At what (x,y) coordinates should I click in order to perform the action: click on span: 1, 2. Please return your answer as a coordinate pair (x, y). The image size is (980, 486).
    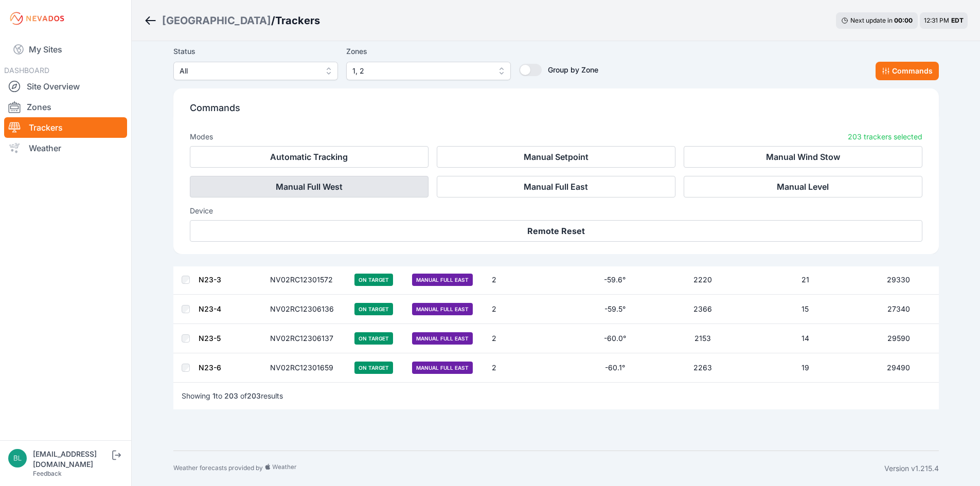
    Looking at the image, I should click on (421, 71).